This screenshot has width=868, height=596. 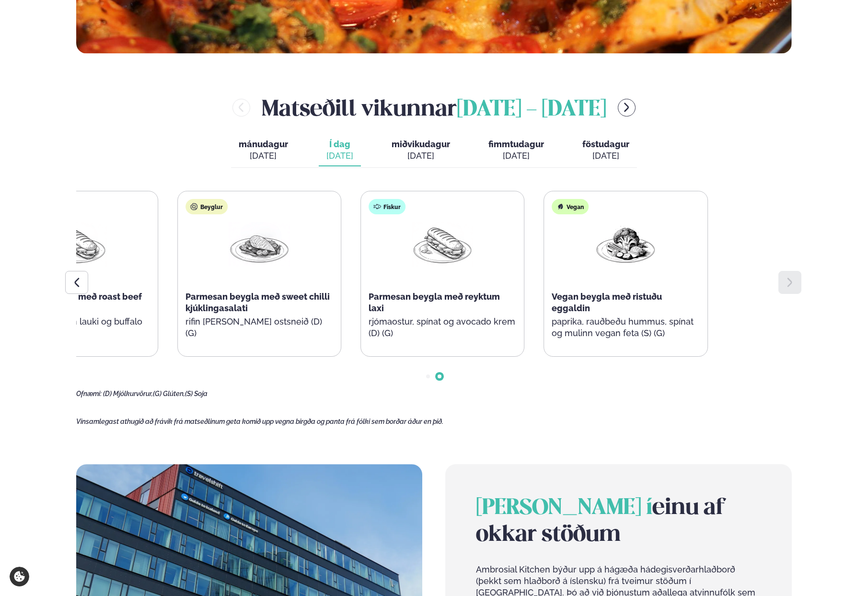 What do you see at coordinates (606, 144) in the screenshot?
I see `span: föstudagur` at bounding box center [606, 144].